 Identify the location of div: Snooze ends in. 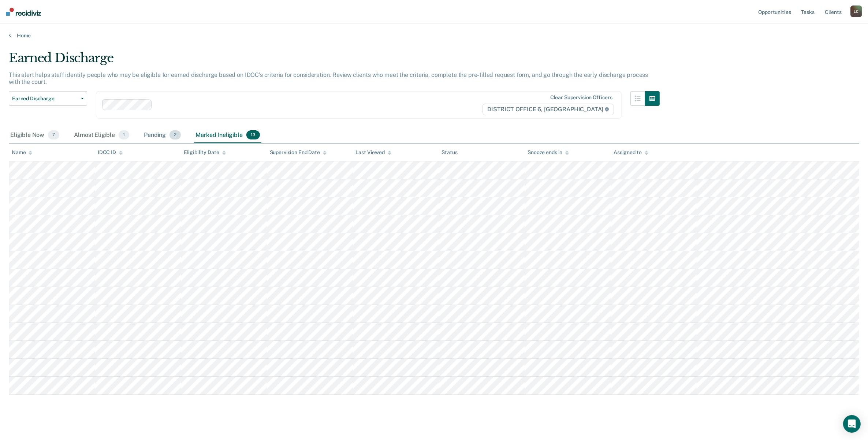
(548, 152).